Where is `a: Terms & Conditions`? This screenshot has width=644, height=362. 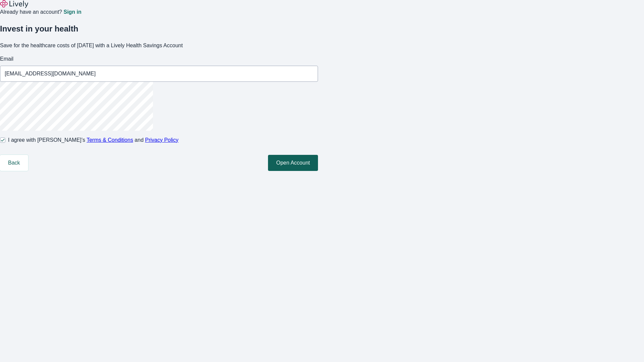 a: Terms & Conditions is located at coordinates (110, 140).